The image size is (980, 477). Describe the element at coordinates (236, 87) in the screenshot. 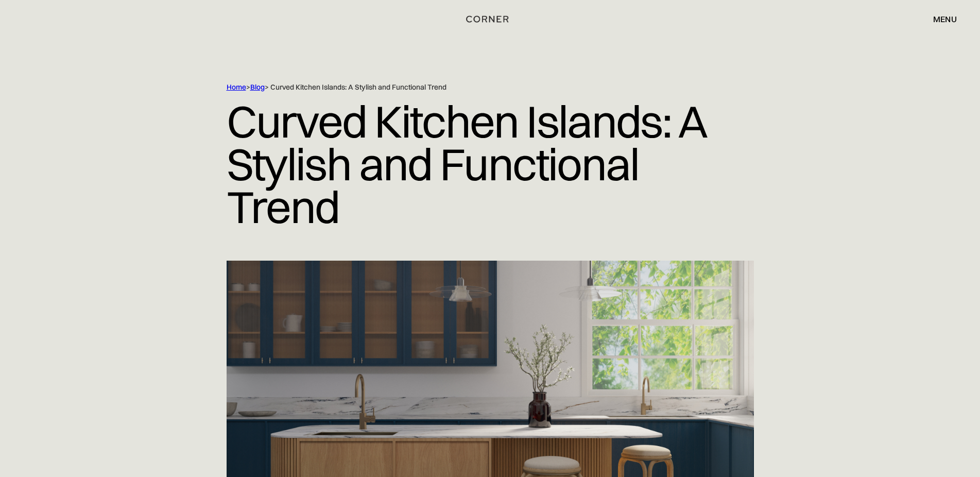

I see `a: Home` at that location.